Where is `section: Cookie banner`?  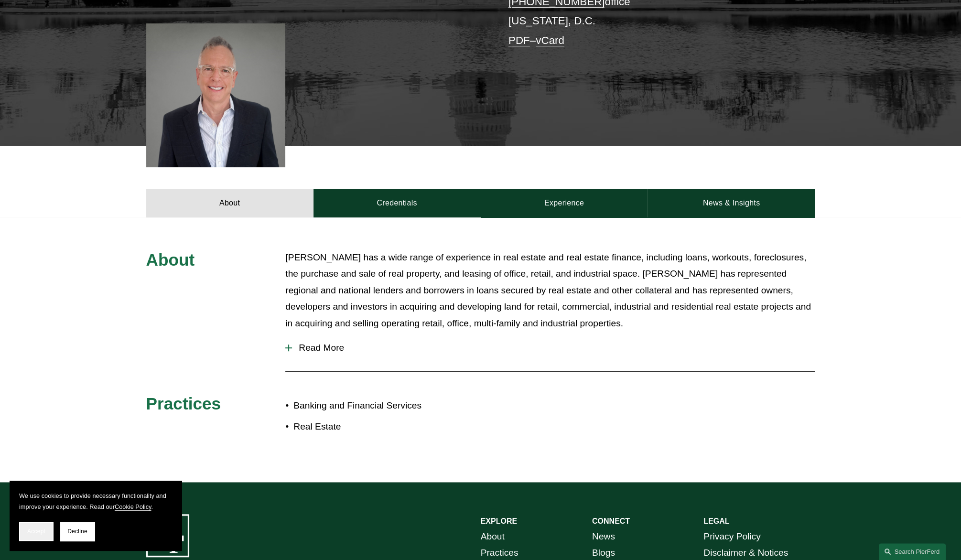 section: Cookie banner is located at coordinates (95, 515).